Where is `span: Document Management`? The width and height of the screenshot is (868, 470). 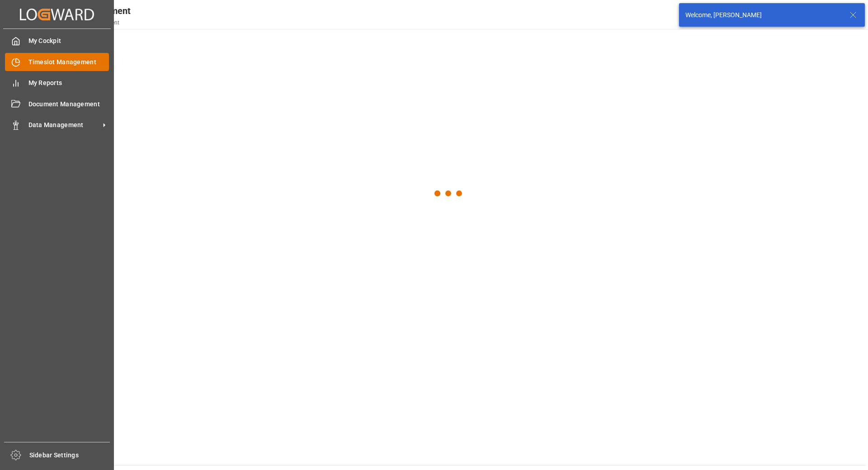 span: Document Management is located at coordinates (69, 104).